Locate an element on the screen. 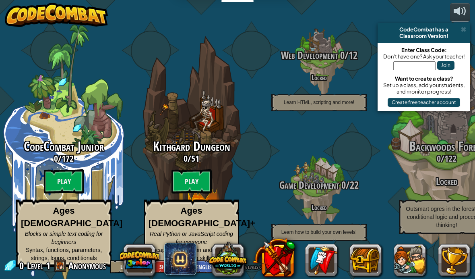 Image resolution: width=475 pixels, height=279 pixels. span: Learn HTML, scripting and more! is located at coordinates (319, 102).